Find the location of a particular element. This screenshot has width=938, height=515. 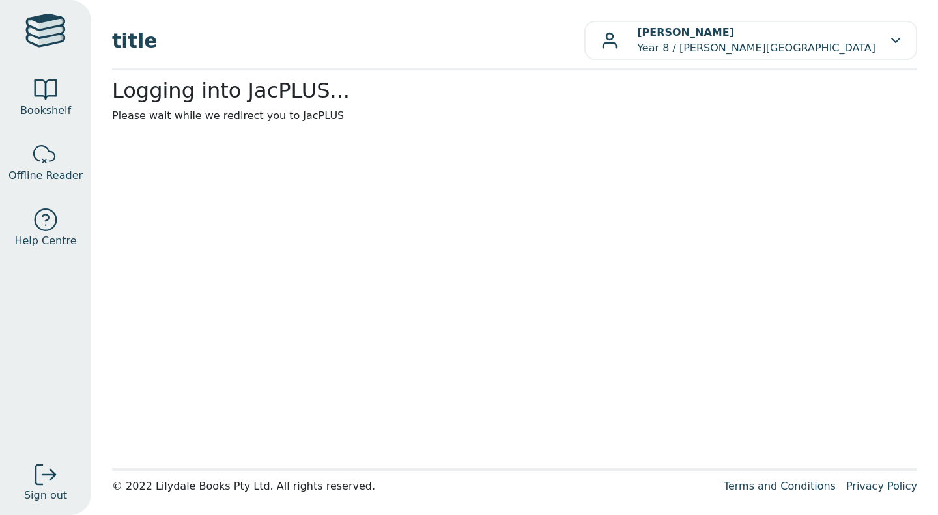

p: Please wait while we redirect you to JacPLUS is located at coordinates (515, 116).